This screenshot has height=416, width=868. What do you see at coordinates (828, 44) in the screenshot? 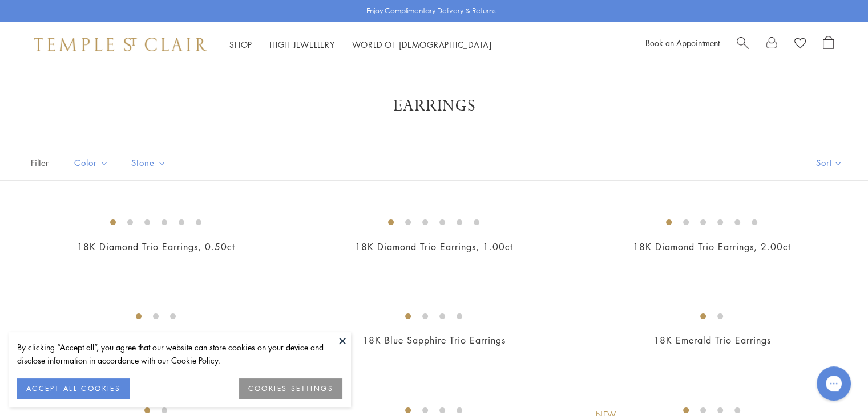
I see `a: Open Shopping Bag` at bounding box center [828, 44].